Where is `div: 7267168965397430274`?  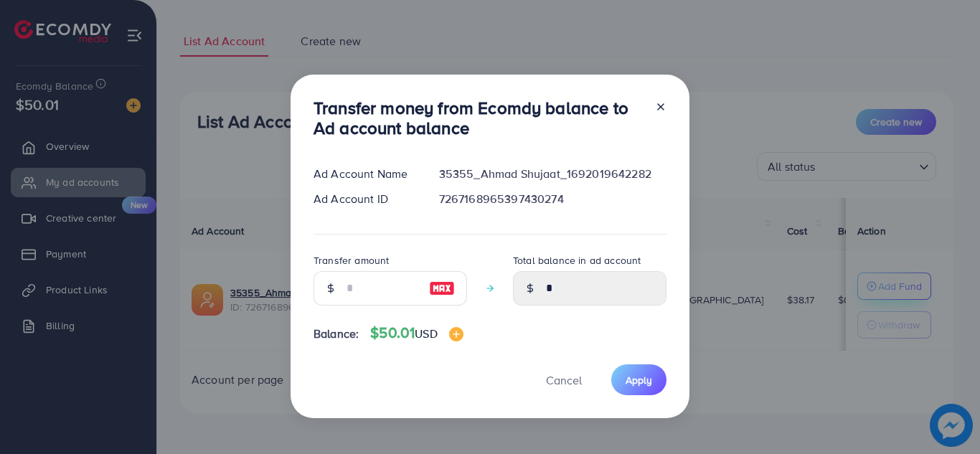
div: 7267168965397430274 is located at coordinates (552, 199).